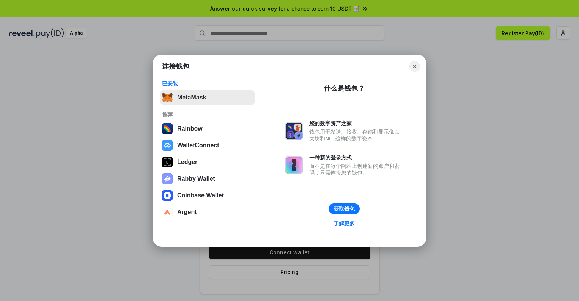 The height and width of the screenshot is (301, 579). Describe the element at coordinates (344, 224) in the screenshot. I see `a: 了解更多` at that location.